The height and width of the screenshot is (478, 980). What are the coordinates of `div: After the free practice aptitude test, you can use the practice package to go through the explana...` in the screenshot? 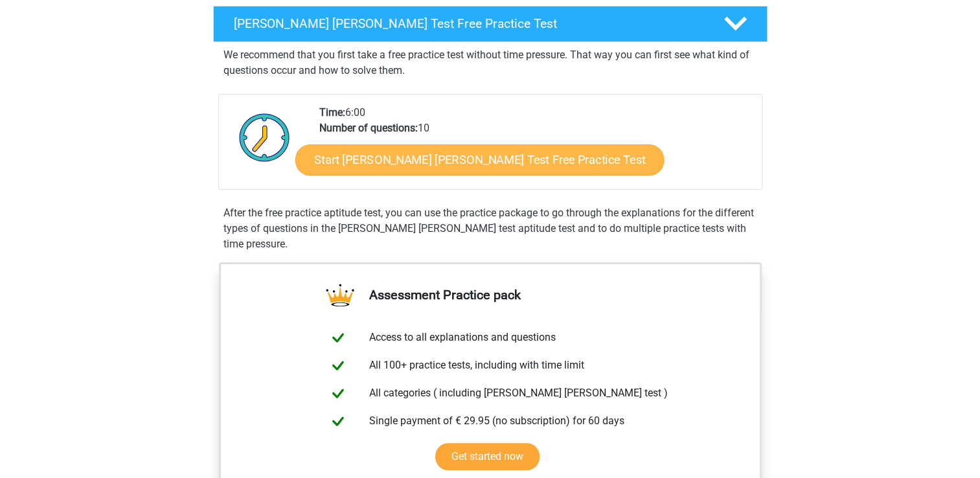 It's located at (491, 228).